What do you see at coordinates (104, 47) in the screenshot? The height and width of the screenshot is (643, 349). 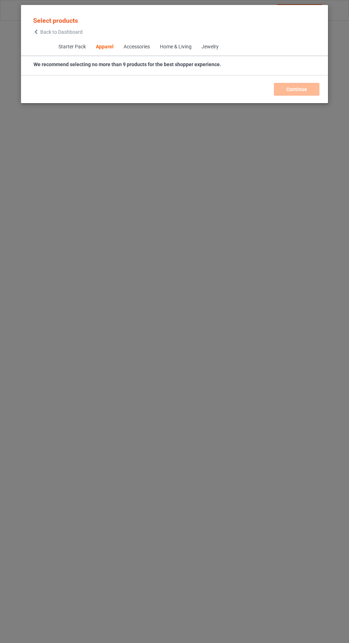 I see `div: Apparel` at bounding box center [104, 47].